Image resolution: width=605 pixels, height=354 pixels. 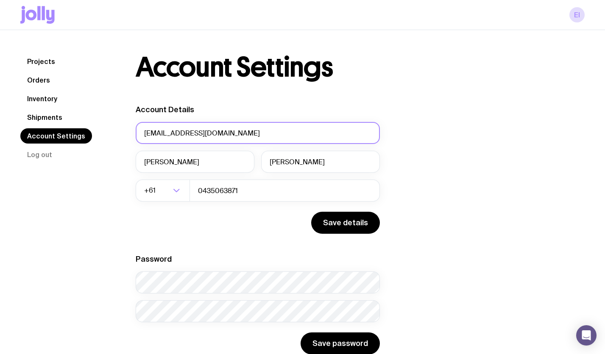 What do you see at coordinates (42, 99) in the screenshot?
I see `a: Inventory` at bounding box center [42, 99].